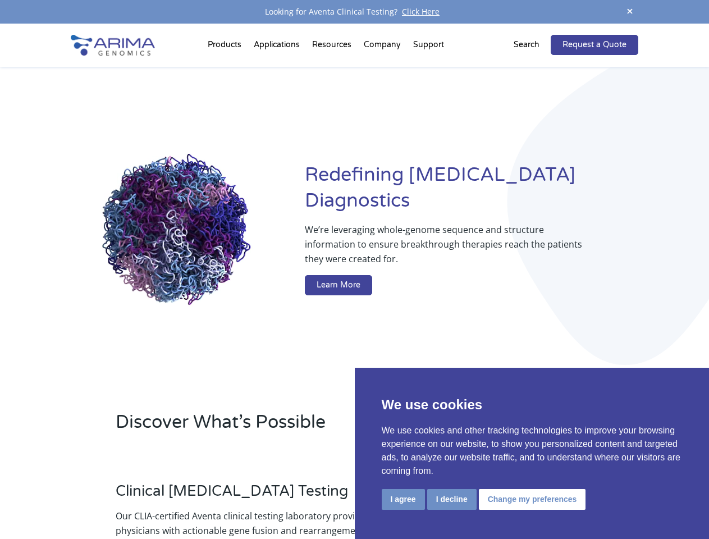  Describe the element at coordinates (420, 11) in the screenshot. I see `a: Click Here` at that location.